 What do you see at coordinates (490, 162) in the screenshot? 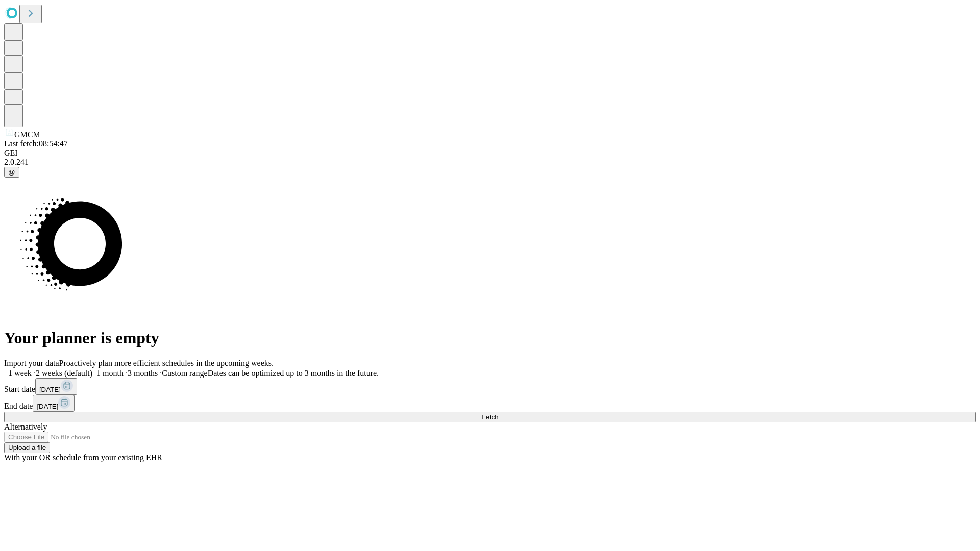
I see `div: 2.0.241` at bounding box center [490, 162].